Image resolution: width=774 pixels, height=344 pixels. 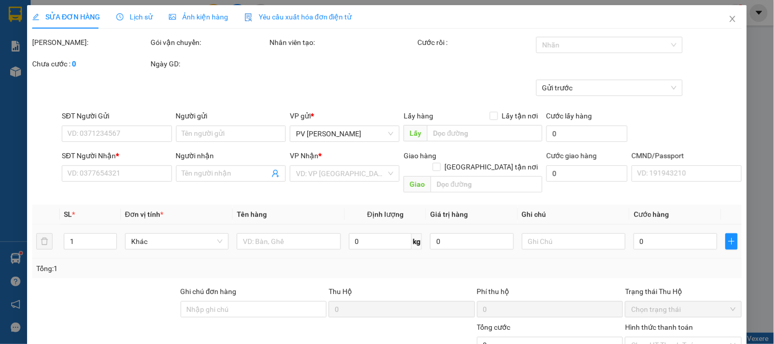 What do you see at coordinates (417, 241) in the screenshot?
I see `span: kg` at bounding box center [417, 241].